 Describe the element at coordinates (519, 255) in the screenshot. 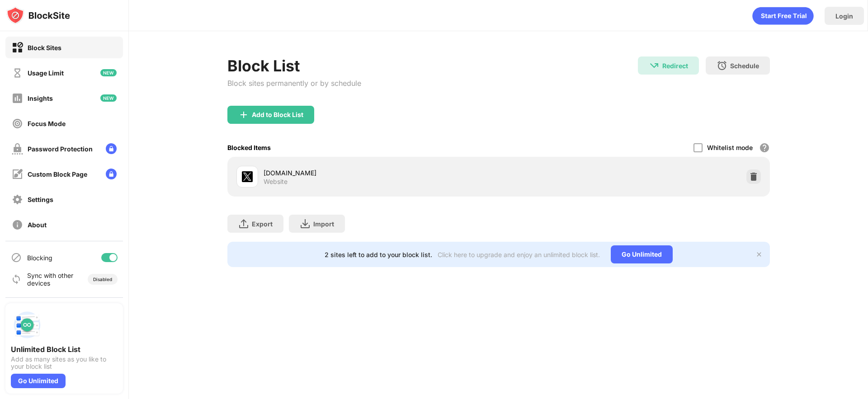

I see `div: Click here to upgrade and enjoy an unlimited block list.` at that location.